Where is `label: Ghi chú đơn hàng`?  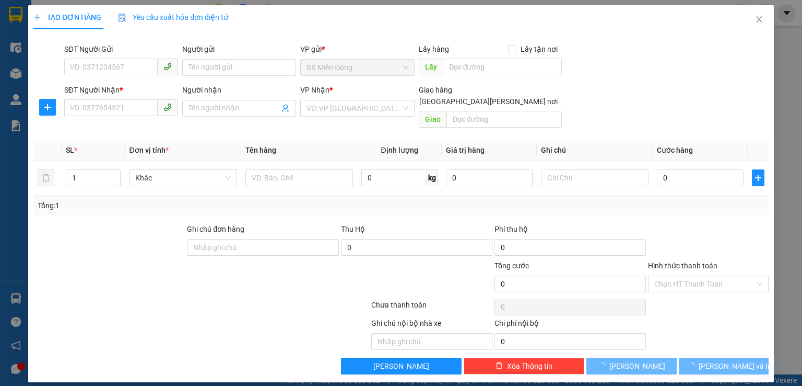 label: Ghi chú đơn hàng is located at coordinates (216, 229).